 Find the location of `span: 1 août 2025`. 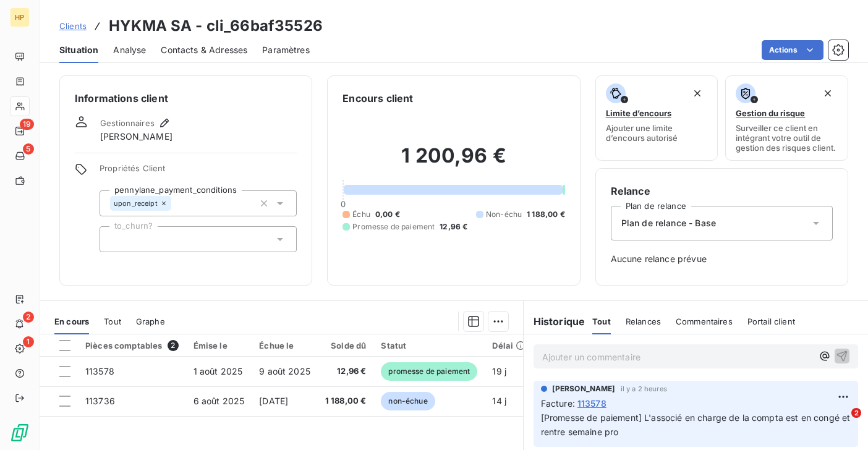

span: 1 août 2025 is located at coordinates (218, 370).